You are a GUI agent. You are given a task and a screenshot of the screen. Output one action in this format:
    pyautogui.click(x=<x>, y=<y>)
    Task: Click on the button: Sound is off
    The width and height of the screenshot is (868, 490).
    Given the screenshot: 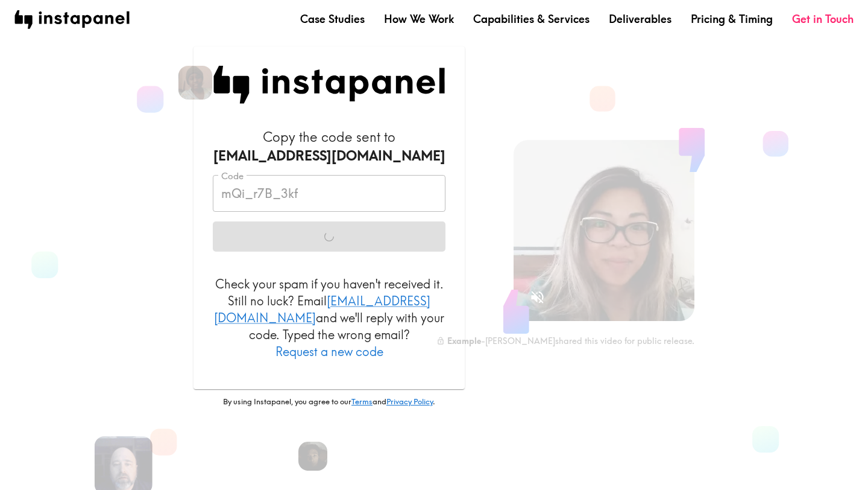 What is the action you would take?
    pyautogui.click(x=537, y=297)
    